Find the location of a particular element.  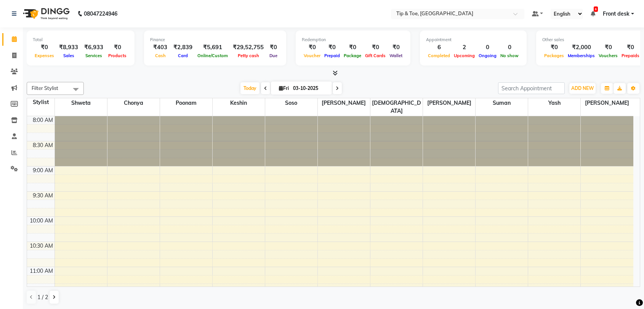

div: 8:00 AM is located at coordinates (43, 120).